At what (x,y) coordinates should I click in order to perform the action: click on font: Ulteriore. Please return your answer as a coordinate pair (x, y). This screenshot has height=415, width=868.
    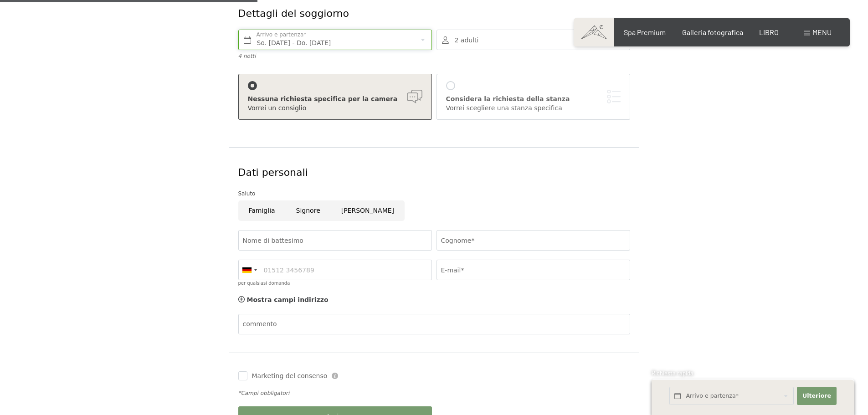
    Looking at the image, I should click on (817, 395).